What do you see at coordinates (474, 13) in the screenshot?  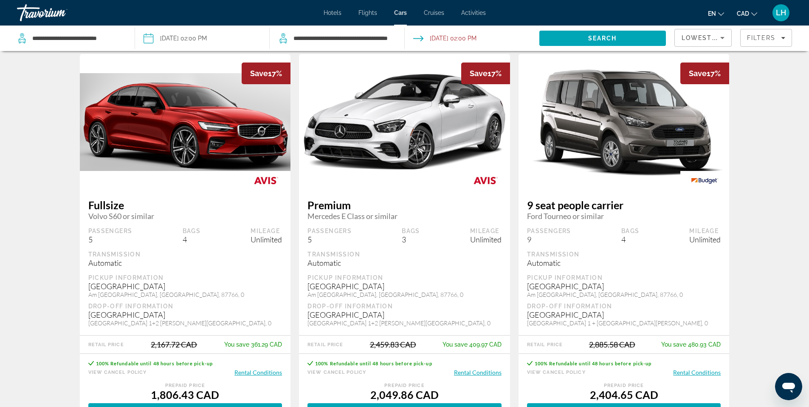 I see `a: Activities` at bounding box center [474, 13].